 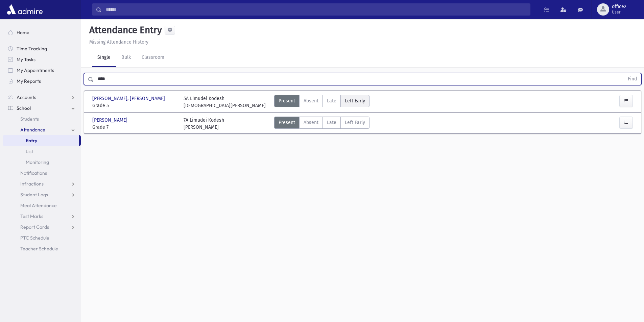 I want to click on span: Grade 5, so click(x=134, y=105).